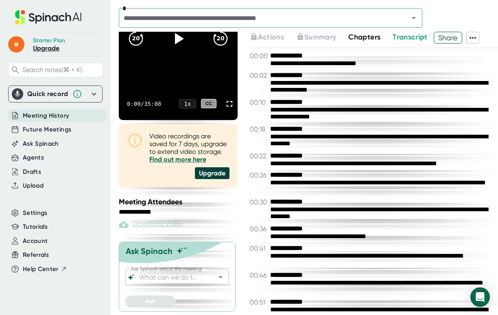 The width and height of the screenshot is (498, 315). I want to click on div: Paid feature, so click(151, 225).